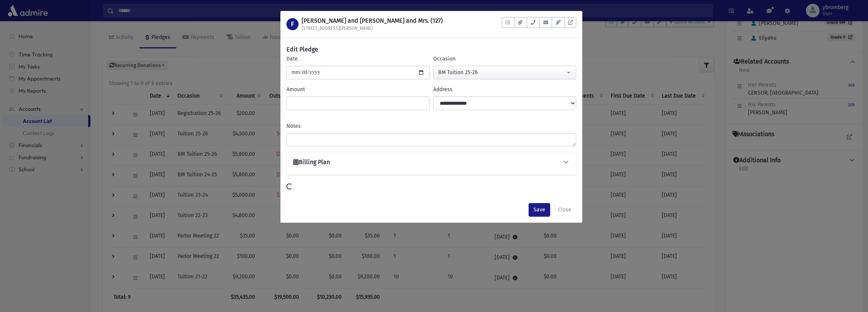  Describe the element at coordinates (444, 58) in the screenshot. I see `label: Occasion` at that location.